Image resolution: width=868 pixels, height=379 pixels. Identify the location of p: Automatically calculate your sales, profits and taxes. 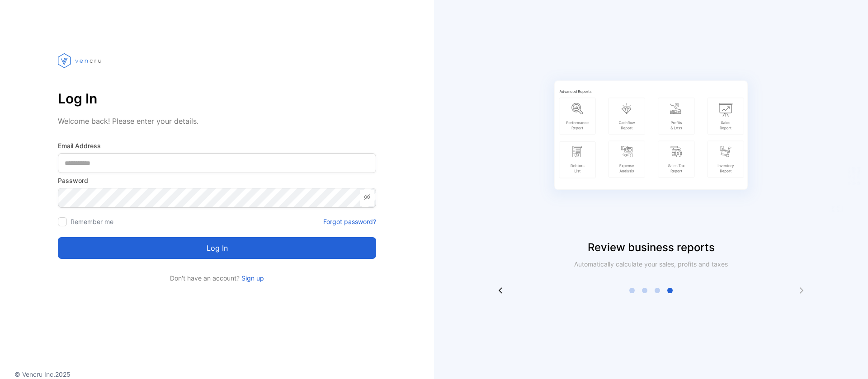
(651, 264).